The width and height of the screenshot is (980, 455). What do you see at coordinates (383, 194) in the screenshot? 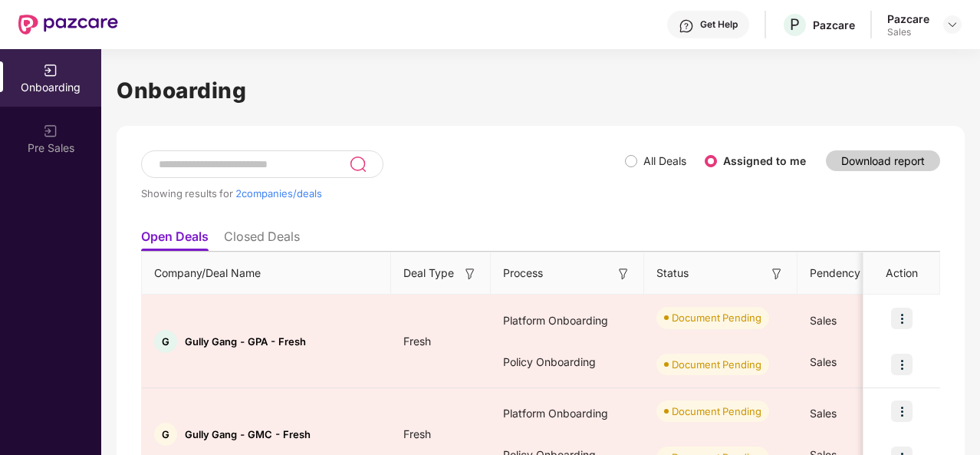
I see `div: Showing results for` at bounding box center [383, 194].